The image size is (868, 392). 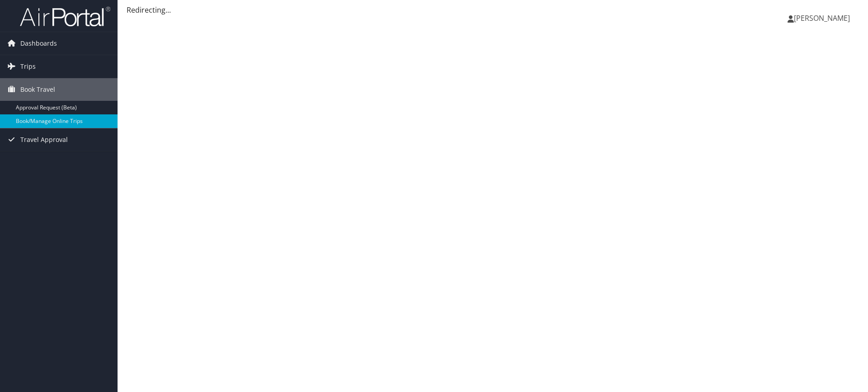 What do you see at coordinates (44, 140) in the screenshot?
I see `span: Travel Approval` at bounding box center [44, 140].